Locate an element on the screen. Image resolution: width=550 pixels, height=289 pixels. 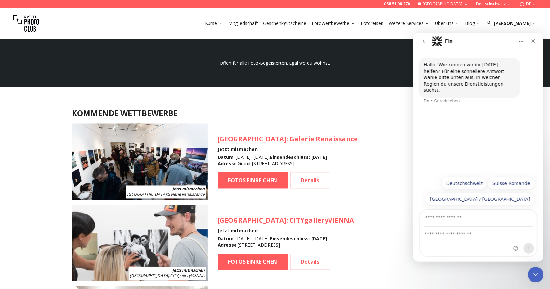
button: Deutschschweiz is located at coordinates (51, 150).